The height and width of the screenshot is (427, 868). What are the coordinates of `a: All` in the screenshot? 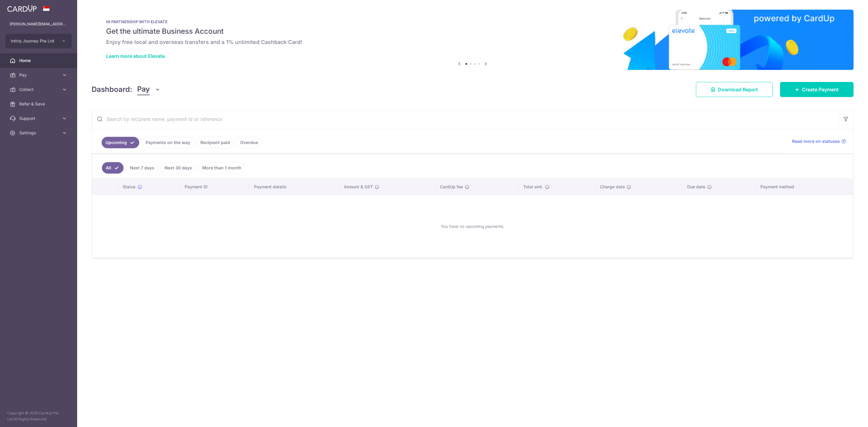 It's located at (113, 168).